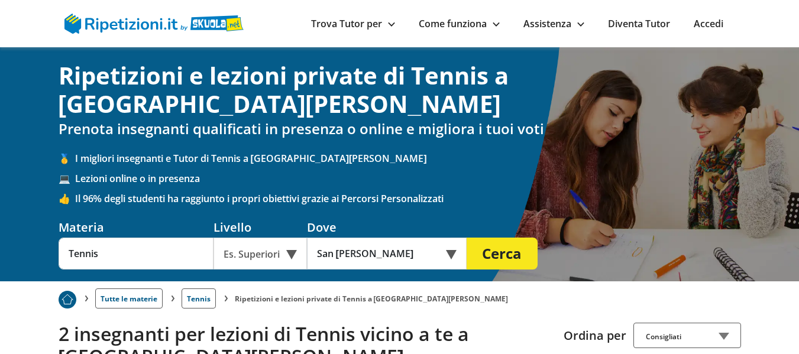  What do you see at coordinates (595, 335) in the screenshot?
I see `label: Ordina per` at bounding box center [595, 335].